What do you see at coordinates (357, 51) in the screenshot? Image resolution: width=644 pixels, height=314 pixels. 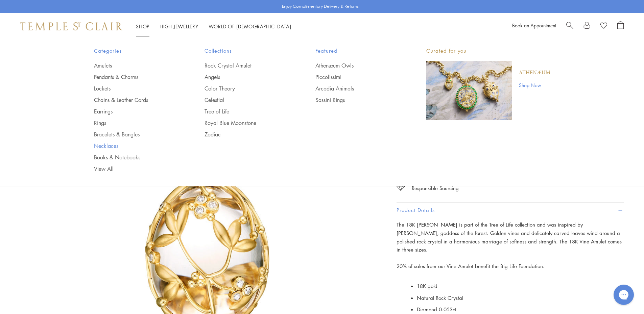 I see `span: Featured` at bounding box center [357, 51].